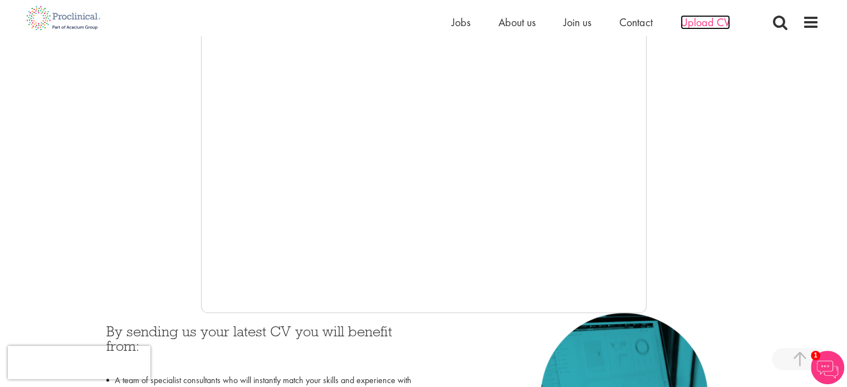 The height and width of the screenshot is (387, 847). What do you see at coordinates (827, 367) in the screenshot?
I see `img: Chatbot` at bounding box center [827, 367].